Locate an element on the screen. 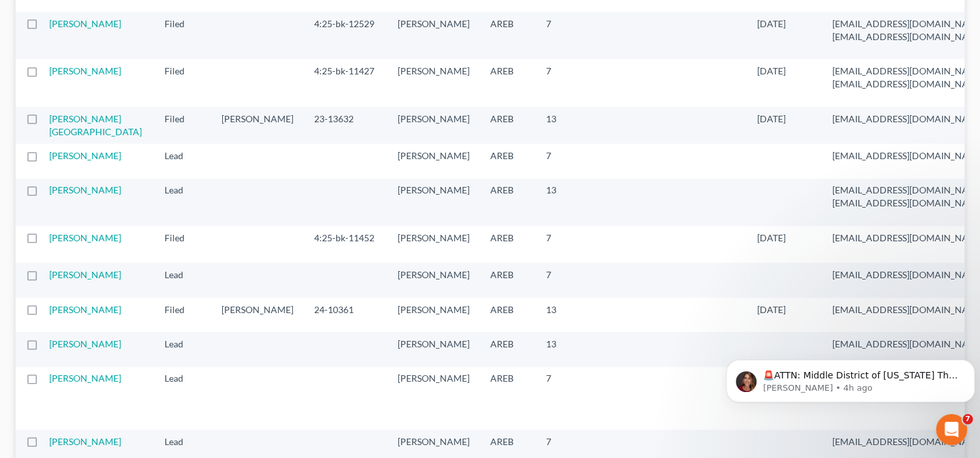 The height and width of the screenshot is (458, 980). span: 7 is located at coordinates (967, 419).